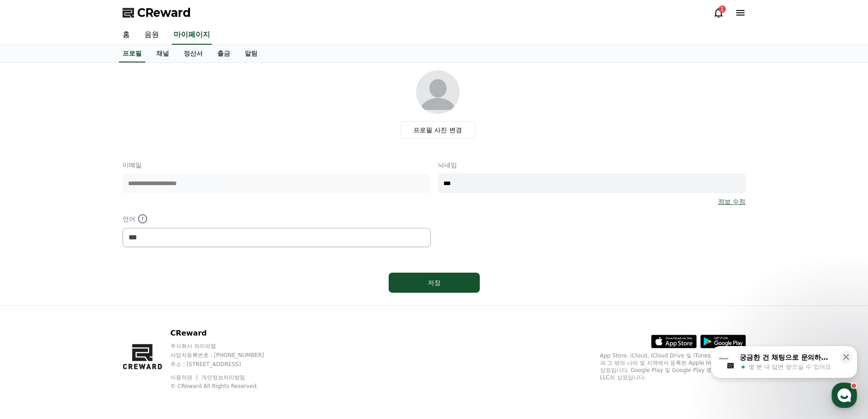 This screenshot has height=419, width=868. Describe the element at coordinates (132, 54) in the screenshot. I see `a: 프로필` at that location.